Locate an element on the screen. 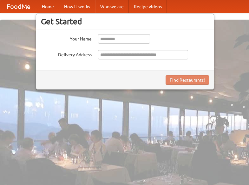 The height and width of the screenshot is (185, 249). label: Delivery Address is located at coordinates (66, 54).